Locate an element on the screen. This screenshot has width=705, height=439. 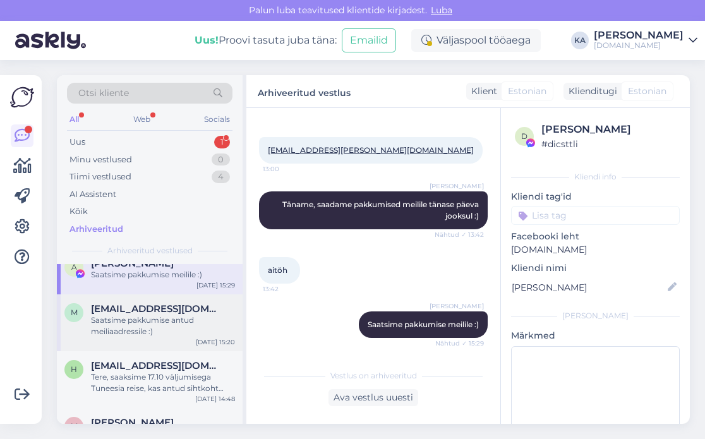
div: Väljaspool tööaega is located at coordinates (476, 40).